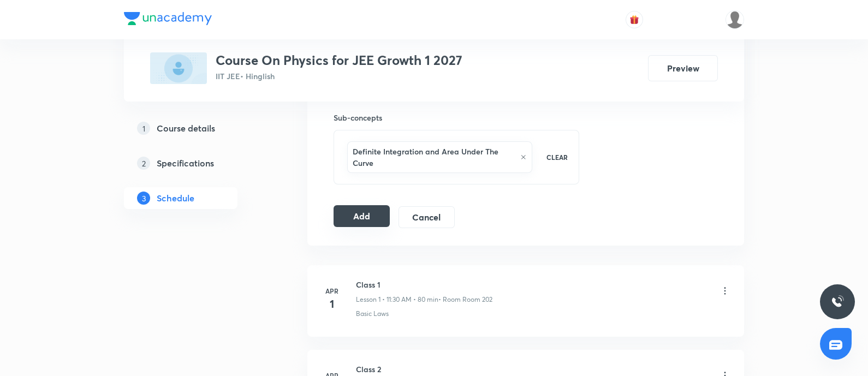 This screenshot has height=376, width=868. What do you see at coordinates (175, 198) in the screenshot?
I see `h5: Schedule` at bounding box center [175, 198].